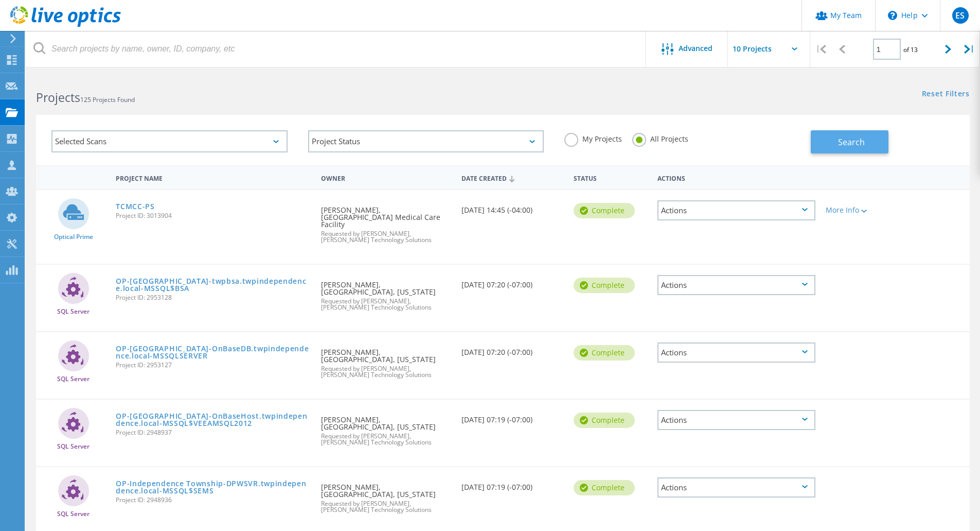 Image resolution: width=980 pixels, height=531 pixels. I want to click on div: Owner, so click(386, 177).